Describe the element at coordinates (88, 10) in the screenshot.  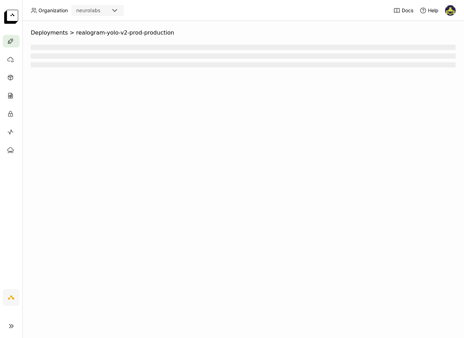
I see `div: neurolabs` at that location.